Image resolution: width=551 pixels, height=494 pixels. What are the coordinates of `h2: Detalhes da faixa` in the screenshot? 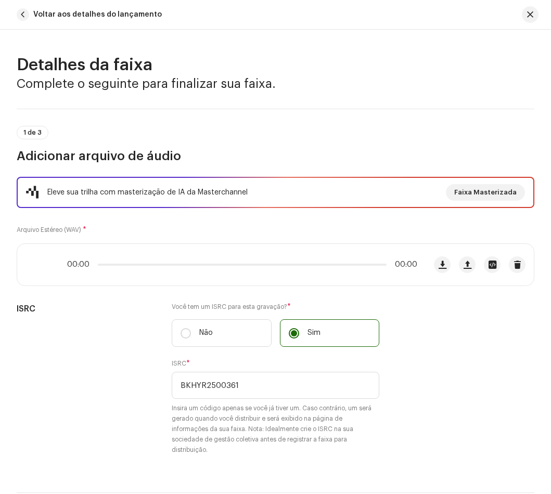 It's located at (275, 65).